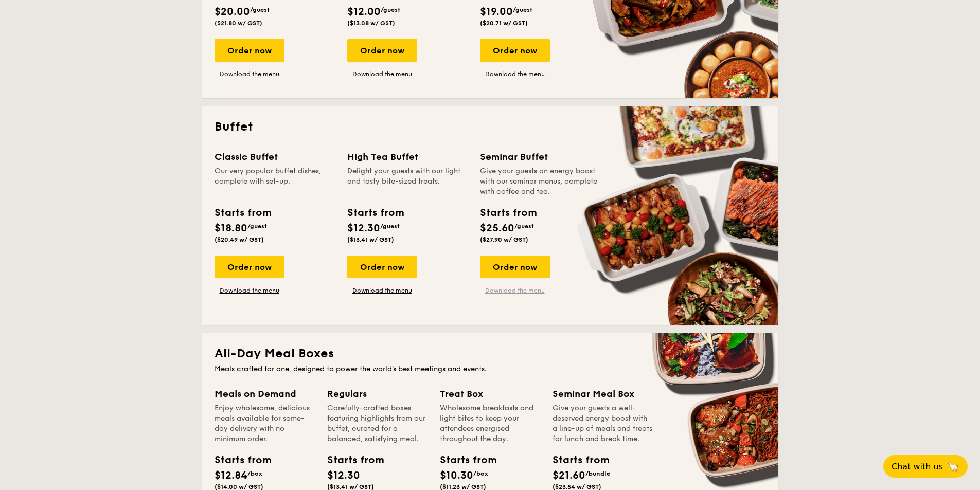 This screenshot has height=490, width=980. I want to click on span: ($13.08 w/ GST), so click(371, 23).